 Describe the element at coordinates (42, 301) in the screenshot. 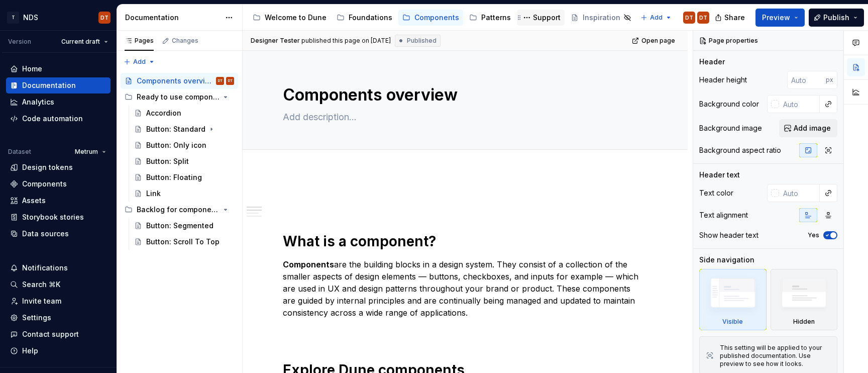

I see `div: Invite team` at that location.